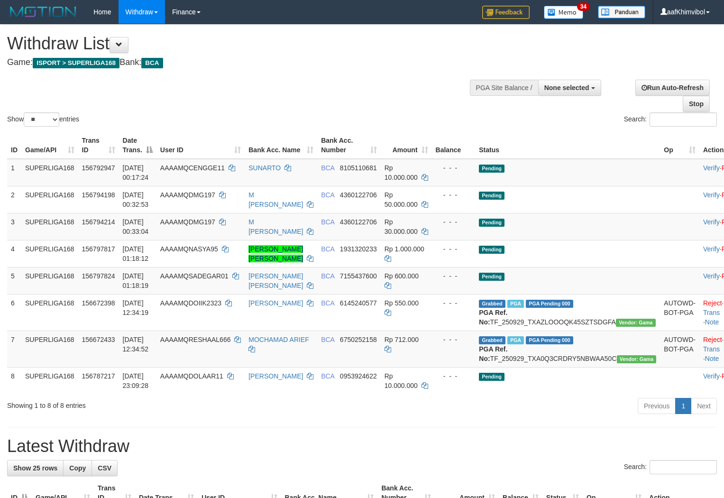  Describe the element at coordinates (454, 145) in the screenshot. I see `th: Balance` at that location.